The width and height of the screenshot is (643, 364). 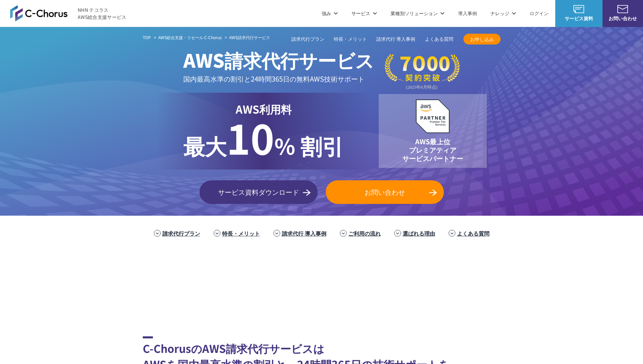 I want to click on img: クリーク・アンド・リバー, so click(x=169, y=303).